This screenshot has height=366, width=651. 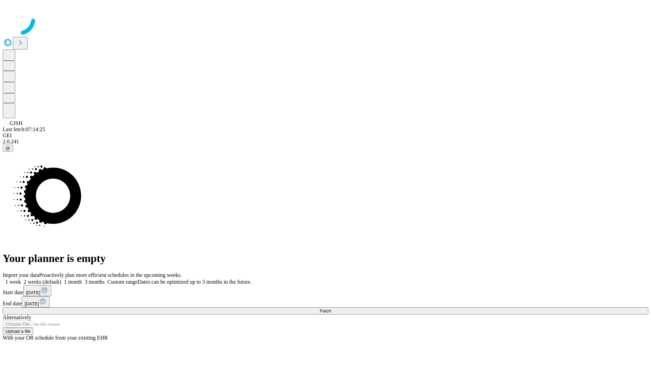 What do you see at coordinates (55, 338) in the screenshot?
I see `span: With your OR schedule from your existing EHR` at bounding box center [55, 338].